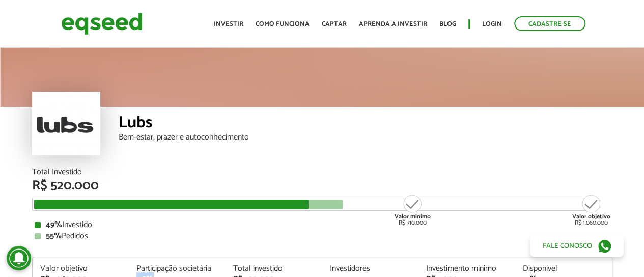 Image resolution: width=644 pixels, height=277 pixels. Describe the element at coordinates (54, 224) in the screenshot. I see `strong: 49%` at that location.